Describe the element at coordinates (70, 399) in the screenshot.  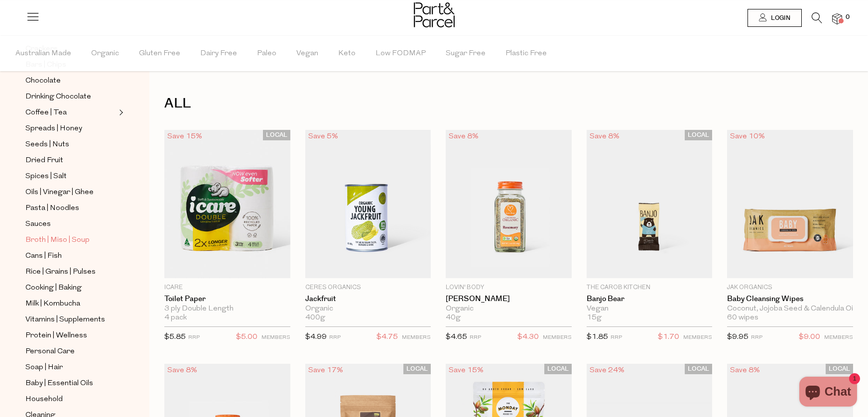
I see `a: Household` at that location.